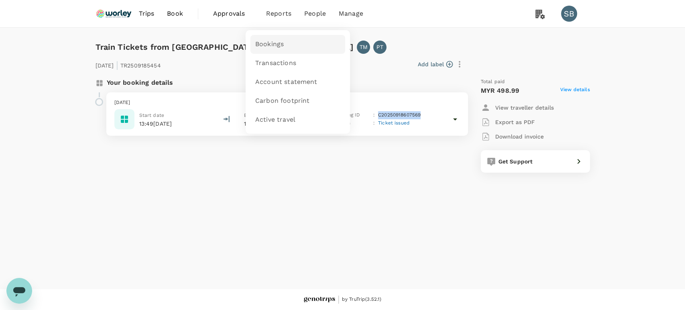  Describe the element at coordinates (298, 120) in the screenshot. I see `a: Active travel` at that location.